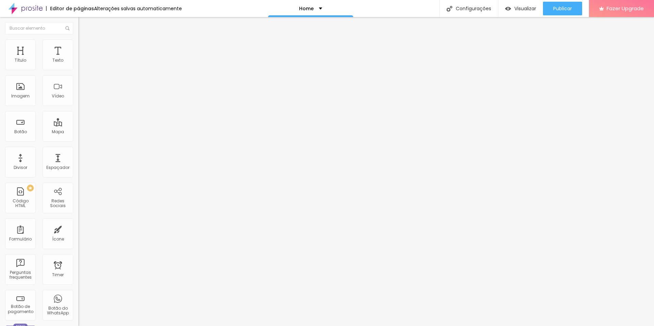  Describe the element at coordinates (306, 9) in the screenshot. I see `p: Home` at that location.